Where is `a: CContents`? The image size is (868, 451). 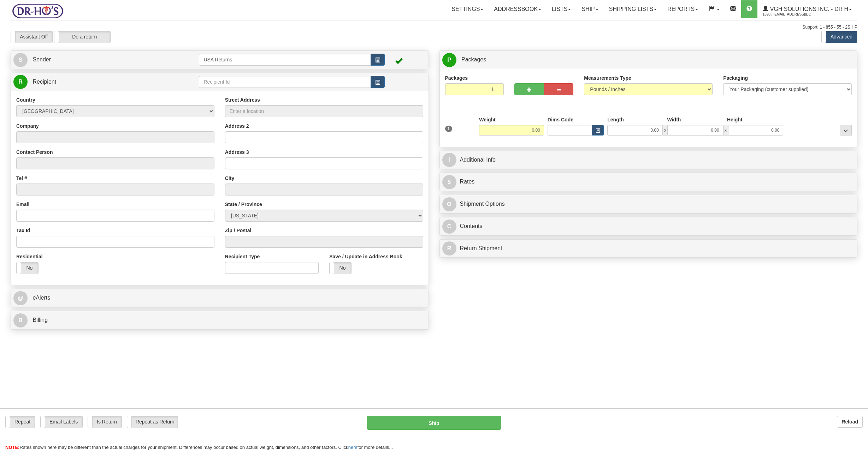 a: CContents is located at coordinates (648, 226).